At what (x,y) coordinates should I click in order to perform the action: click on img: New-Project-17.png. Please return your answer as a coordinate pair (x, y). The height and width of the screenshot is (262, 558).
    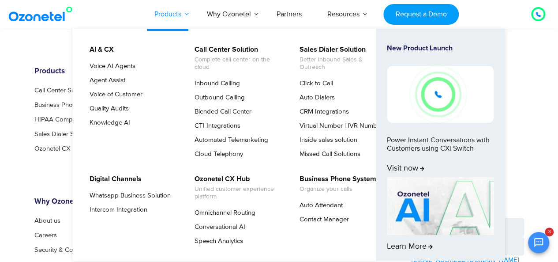
    Looking at the image, I should click on (440, 94).